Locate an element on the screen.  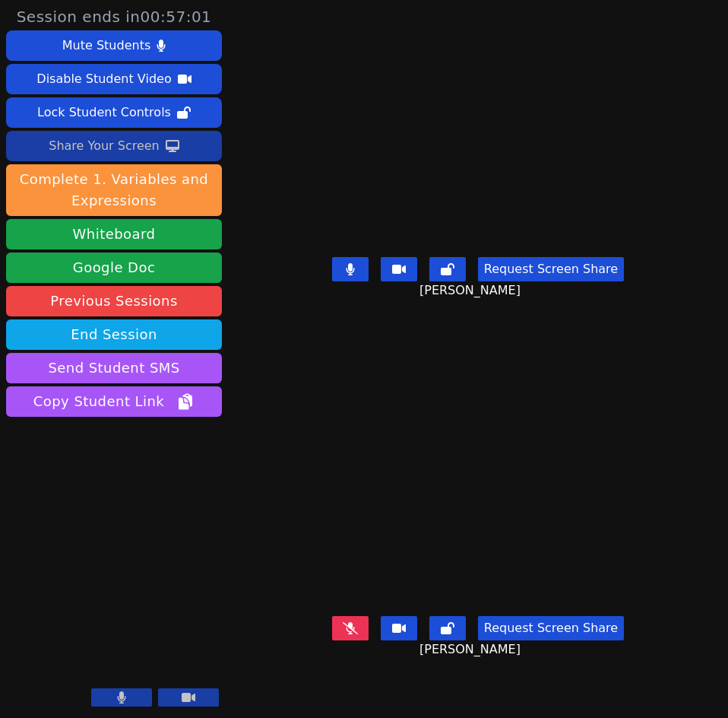
button: Lock Student Controls is located at coordinates (114, 113).